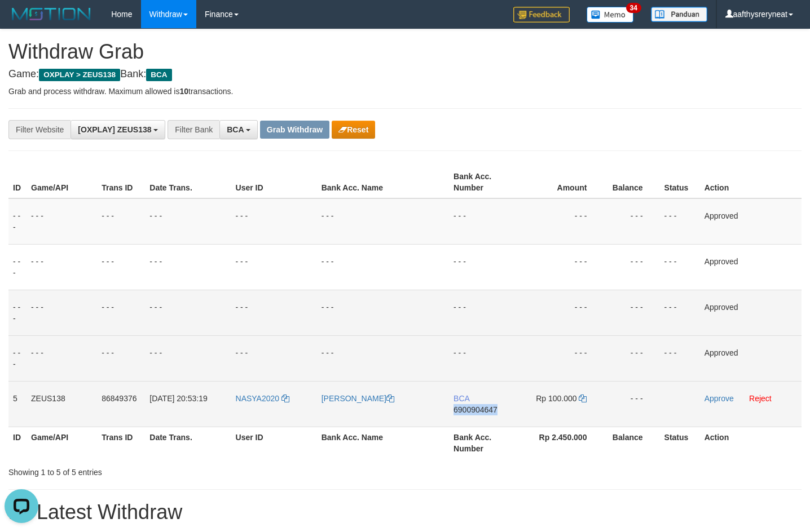 The image size is (810, 532). What do you see at coordinates (405, 91) in the screenshot?
I see `p: Grab and process withdraw. Maximum allowed is transactions.` at bounding box center [405, 91].